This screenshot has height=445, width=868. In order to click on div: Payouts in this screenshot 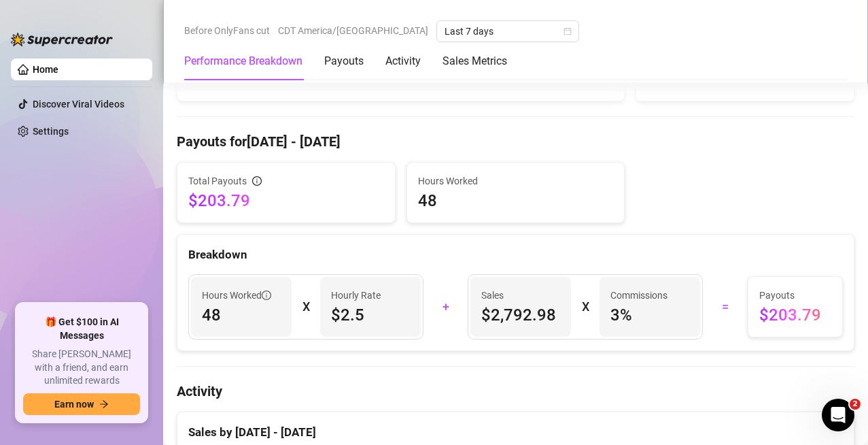, I will do `click(344, 61)`.